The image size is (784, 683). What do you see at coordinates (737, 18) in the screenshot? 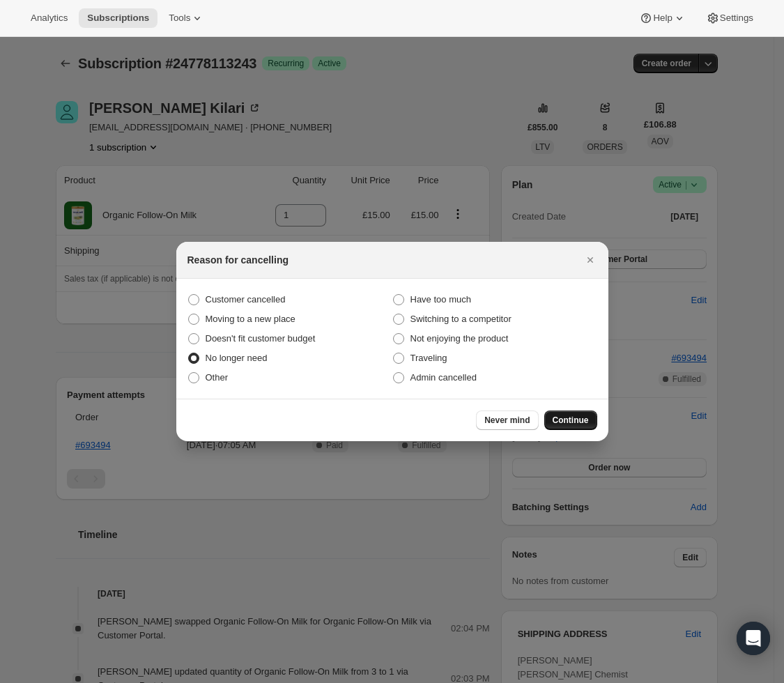
I see `span: Settings` at bounding box center [737, 18].